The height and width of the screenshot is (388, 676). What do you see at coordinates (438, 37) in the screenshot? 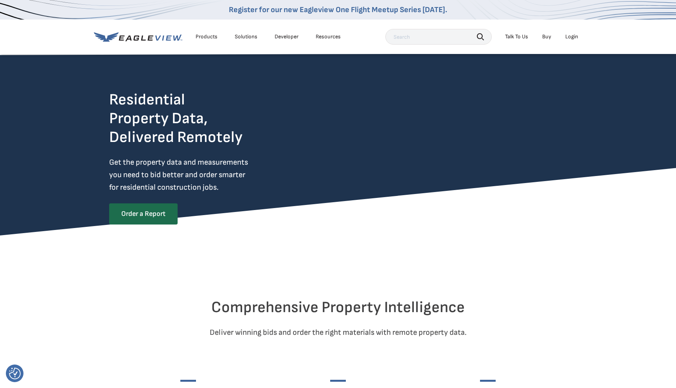
I see `input: Search` at bounding box center [438, 37].